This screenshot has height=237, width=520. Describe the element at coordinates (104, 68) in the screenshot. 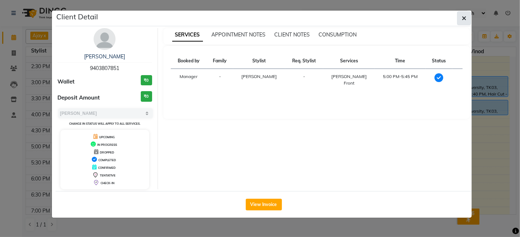

I see `span: 9403807851` at that location.